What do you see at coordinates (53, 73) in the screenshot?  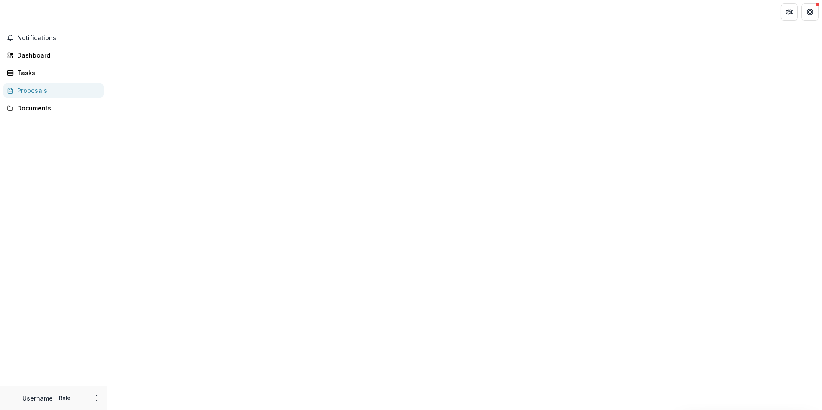 I see `a: Tasks` at bounding box center [53, 73].